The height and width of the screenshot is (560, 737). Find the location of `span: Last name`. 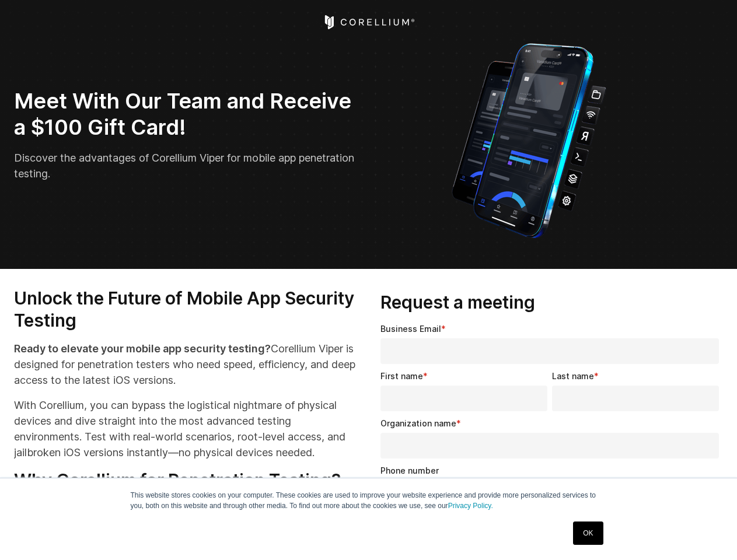

span: Last name is located at coordinates (573, 376).